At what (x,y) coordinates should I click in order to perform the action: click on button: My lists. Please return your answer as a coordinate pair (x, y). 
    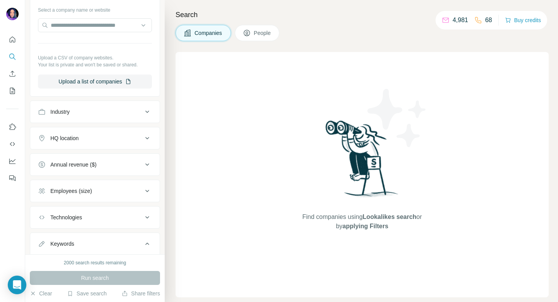
    Looking at the image, I should click on (12, 91).